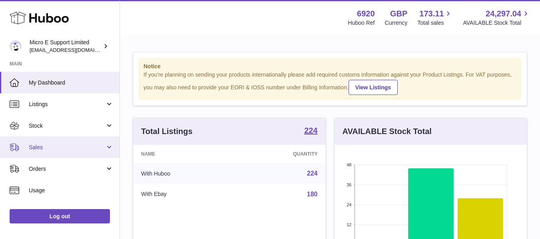 Image resolution: width=540 pixels, height=239 pixels. I want to click on span: Usage, so click(71, 191).